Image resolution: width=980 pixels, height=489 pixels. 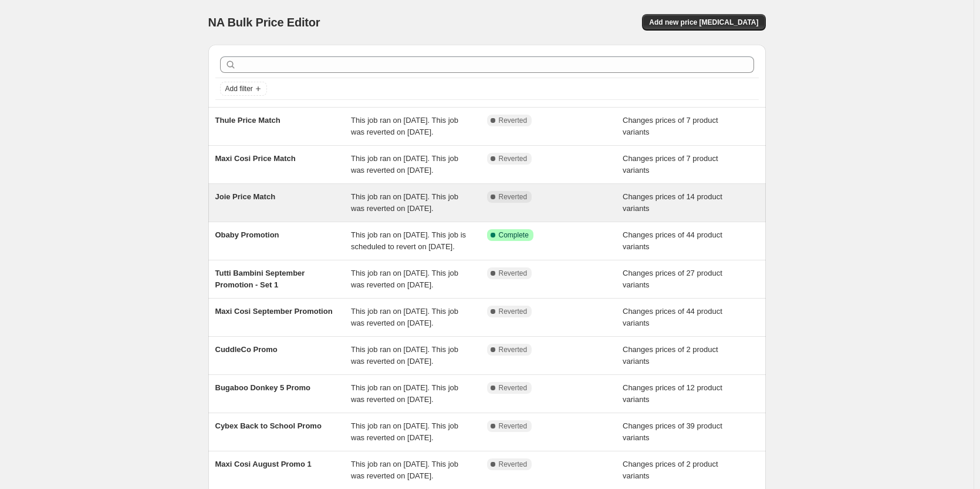 What do you see at coordinates (672, 431) in the screenshot?
I see `span: Changes prices of 39 product variants` at bounding box center [672, 431].